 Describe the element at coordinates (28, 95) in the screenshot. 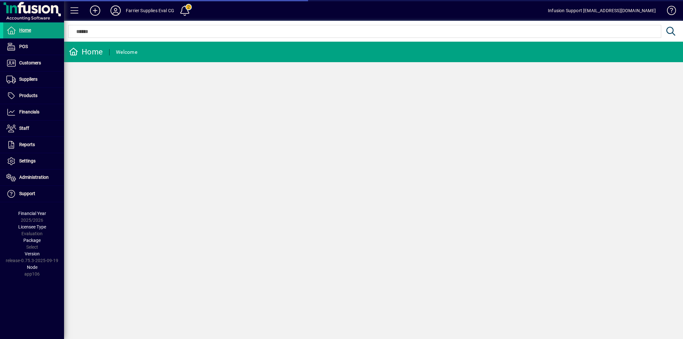

I see `span: Products` at that location.